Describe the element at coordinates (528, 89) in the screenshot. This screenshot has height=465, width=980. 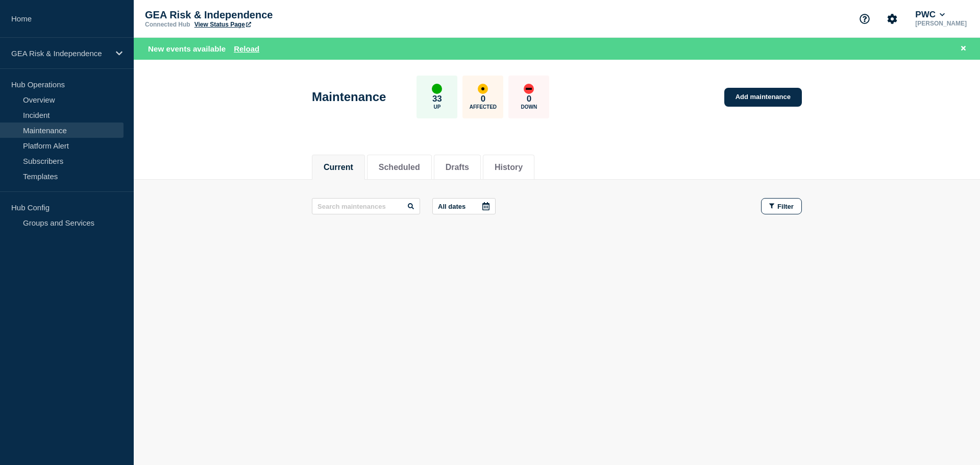
I see `div: down` at that location.